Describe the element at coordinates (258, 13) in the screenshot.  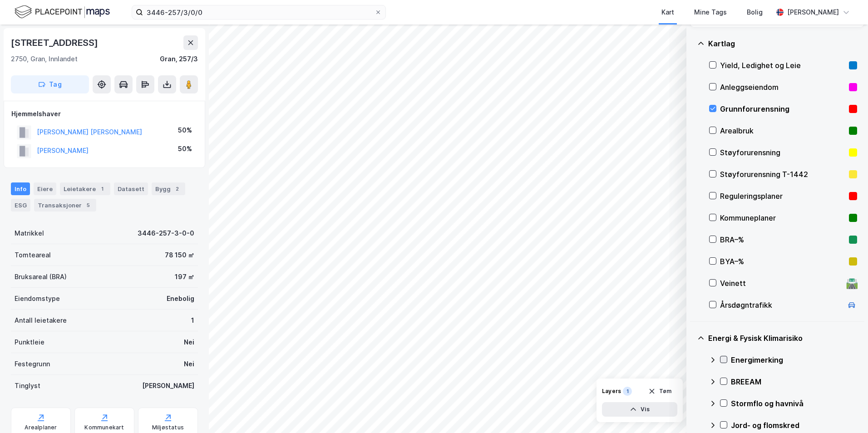
I see `input: Søk på adresse, matrikkel, gårdeiere, leietakere eller personer` at that location.